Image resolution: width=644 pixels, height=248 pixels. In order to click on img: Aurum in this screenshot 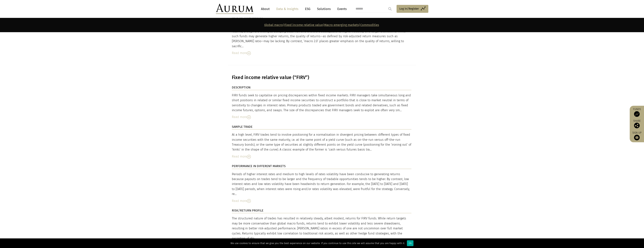, I will do `click(235, 9)`.